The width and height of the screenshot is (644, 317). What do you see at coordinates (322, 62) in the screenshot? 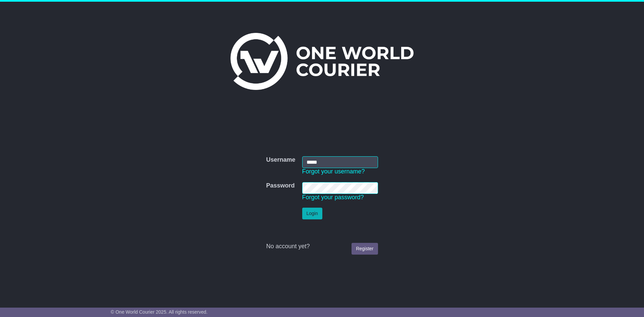
I see `img: One World` at bounding box center [322, 62].